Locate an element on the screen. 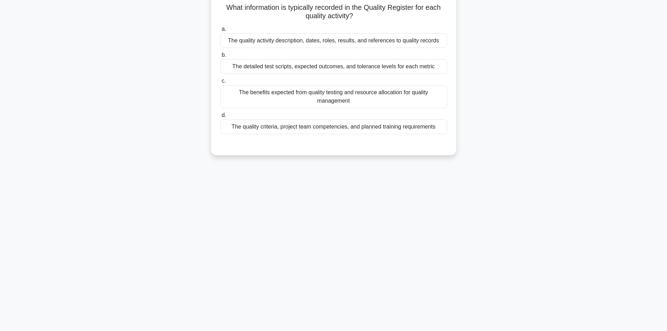  span: b. is located at coordinates (224, 55).